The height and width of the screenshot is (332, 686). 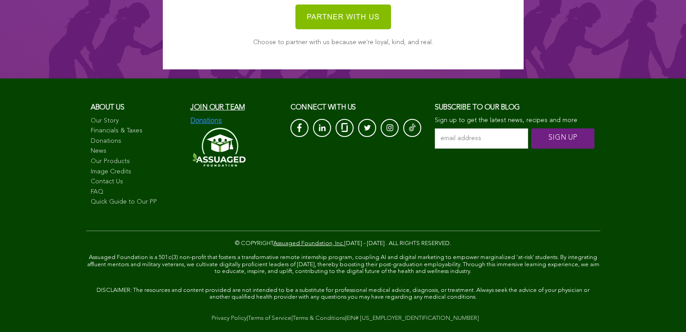 What do you see at coordinates (515, 108) in the screenshot?
I see `h3: Subscribe to our blog` at bounding box center [515, 108].